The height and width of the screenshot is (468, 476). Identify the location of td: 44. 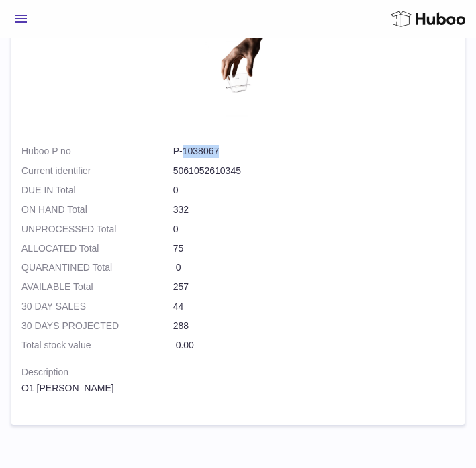
(238, 310).